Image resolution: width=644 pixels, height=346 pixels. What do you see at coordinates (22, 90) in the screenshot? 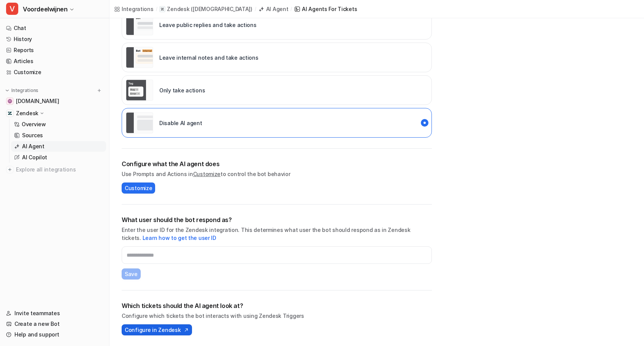
I see `button: Integrations` at bounding box center [22, 90].